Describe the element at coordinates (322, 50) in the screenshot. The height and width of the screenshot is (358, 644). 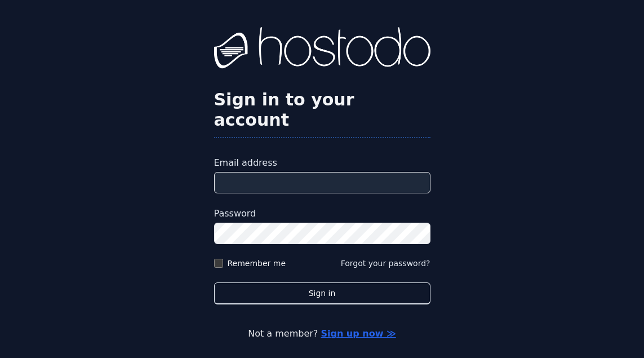
I see `img: Hostodo` at that location.